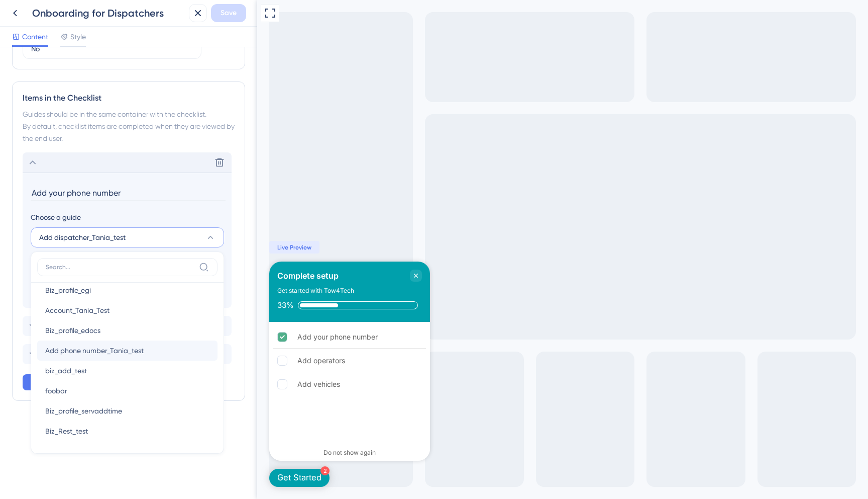 The height and width of the screenshot is (499, 868). Describe the element at coordinates (92, 382) in the screenshot. I see `div: Checklist items` at that location.